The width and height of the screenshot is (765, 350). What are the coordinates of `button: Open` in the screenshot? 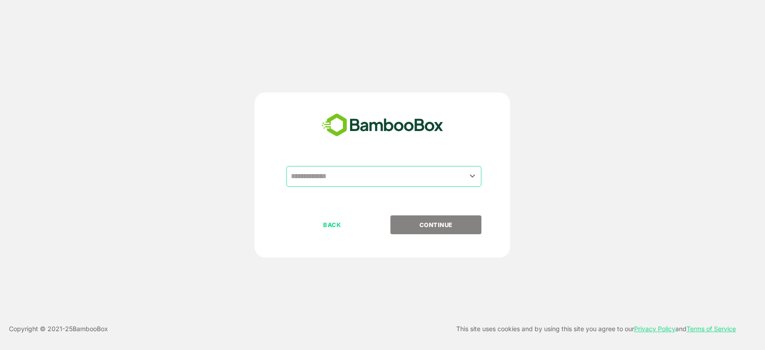 It's located at (472, 176).